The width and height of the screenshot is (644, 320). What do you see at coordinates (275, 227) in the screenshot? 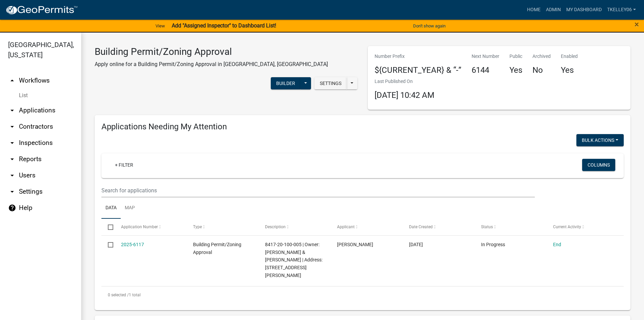
I see `span: Description` at bounding box center [275, 227].